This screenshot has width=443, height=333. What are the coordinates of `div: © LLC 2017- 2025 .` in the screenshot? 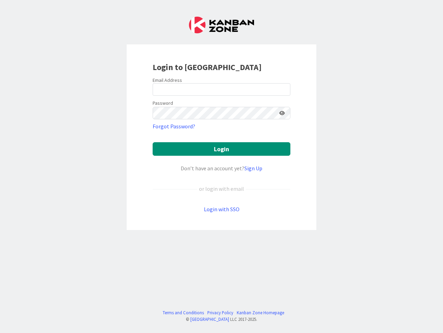 It's located at (222, 319).